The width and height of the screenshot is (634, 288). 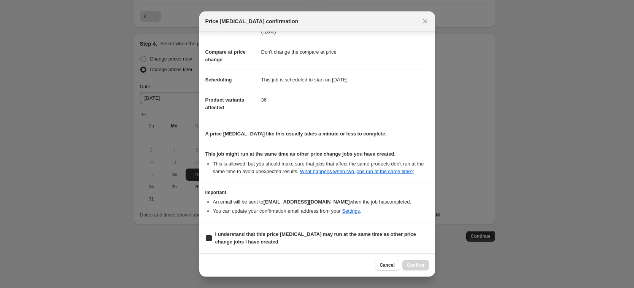 I want to click on a: What happens when two jobs run at the same time?, so click(x=357, y=171).